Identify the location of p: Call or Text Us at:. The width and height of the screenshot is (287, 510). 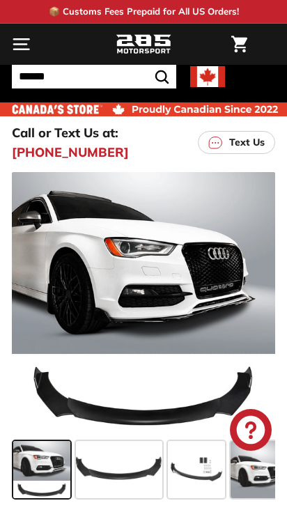
(65, 132).